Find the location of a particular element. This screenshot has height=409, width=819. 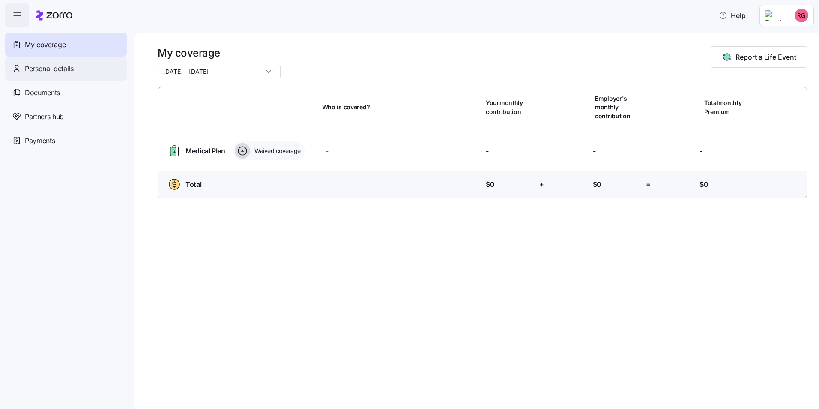

h1: My coverage is located at coordinates (219, 53).